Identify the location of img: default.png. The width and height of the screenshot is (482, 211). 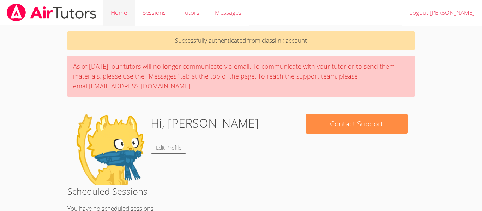
(110, 150).